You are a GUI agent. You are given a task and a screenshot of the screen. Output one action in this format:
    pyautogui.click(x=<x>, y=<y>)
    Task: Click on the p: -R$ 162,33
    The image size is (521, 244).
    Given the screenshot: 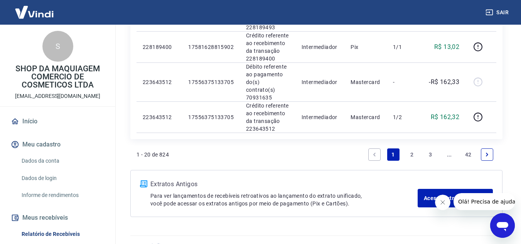 What is the action you would take?
    pyautogui.click(x=444, y=82)
    